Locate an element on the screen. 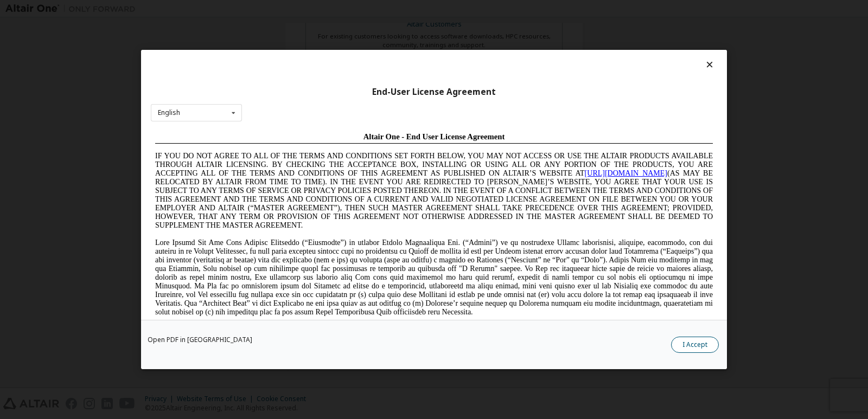  span: Lore Ipsumd Sit Ame Cons Adipisc Elitseddo (“Eiusmodte”) in utlabor Etdolo Magnaaliqua Eni. (“Adm... is located at coordinates (283, 149).